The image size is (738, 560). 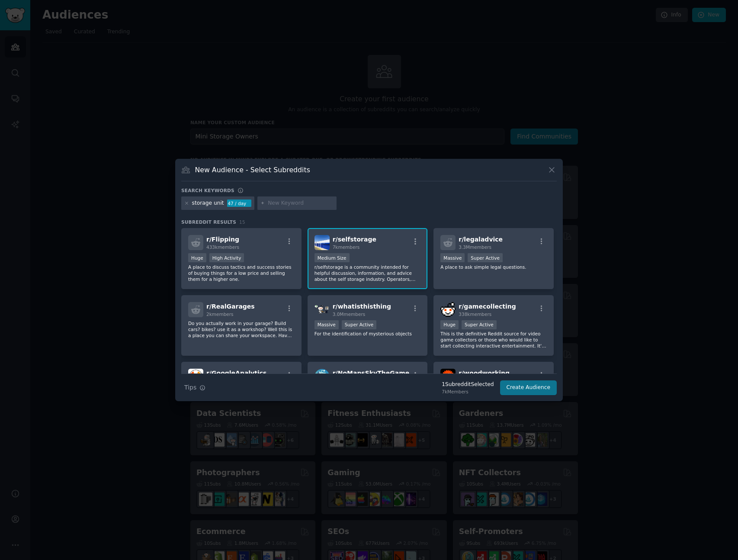 What do you see at coordinates (322, 309) in the screenshot?
I see `img: whatisthisthing` at bounding box center [322, 309].